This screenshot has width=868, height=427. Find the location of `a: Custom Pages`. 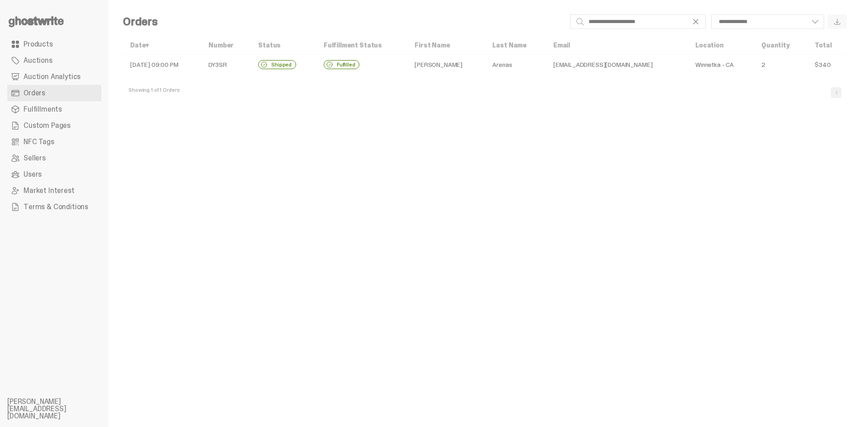

a: Custom Pages is located at coordinates (54, 126).